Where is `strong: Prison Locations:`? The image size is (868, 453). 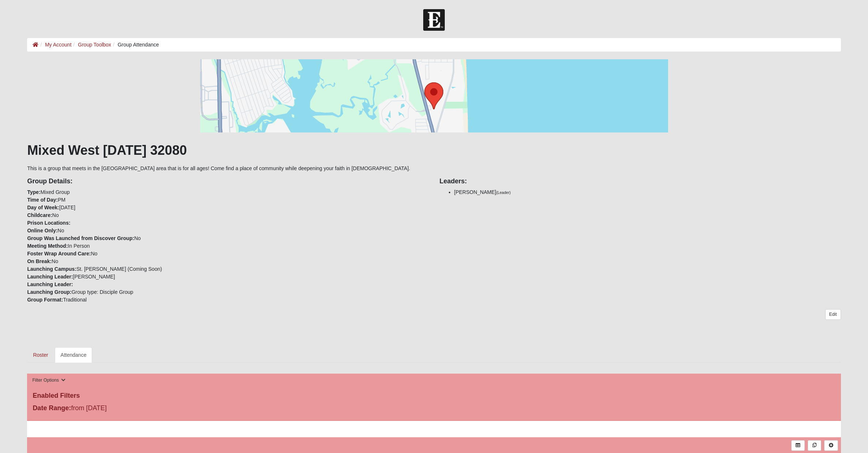 strong: Prison Locations: is located at coordinates (49, 223).